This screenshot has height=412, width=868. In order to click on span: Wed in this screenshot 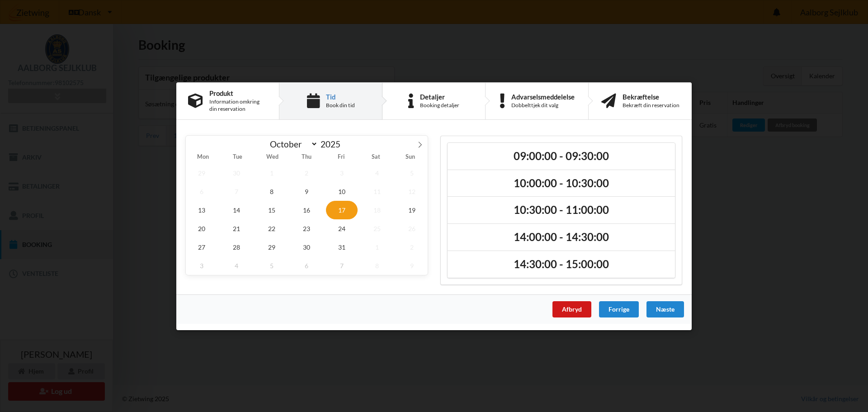, I will do `click(272, 157)`.